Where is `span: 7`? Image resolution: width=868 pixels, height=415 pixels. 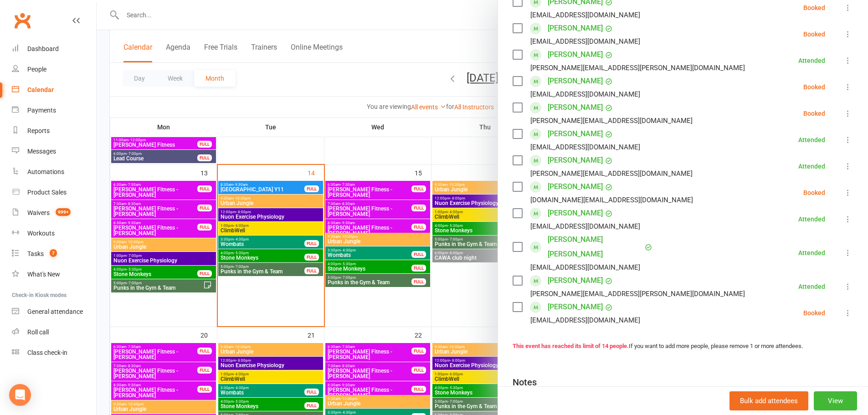
span: 7 is located at coordinates (53, 253).